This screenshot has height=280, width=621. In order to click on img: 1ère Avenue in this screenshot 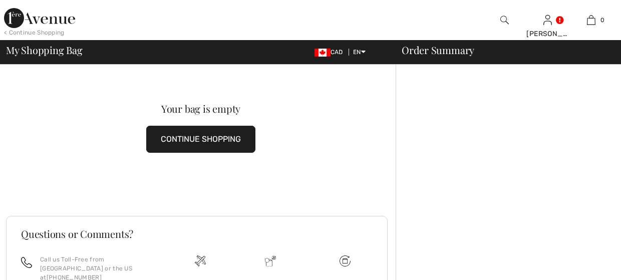, I will do `click(40, 18)`.